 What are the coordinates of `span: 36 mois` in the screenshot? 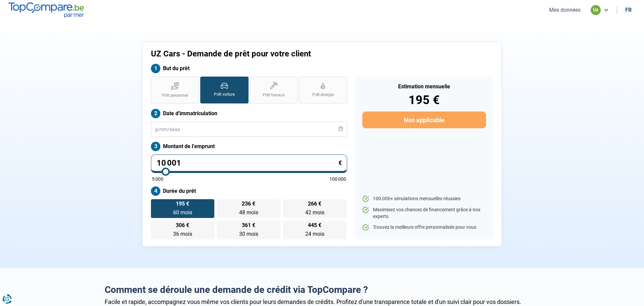 It's located at (182, 234).